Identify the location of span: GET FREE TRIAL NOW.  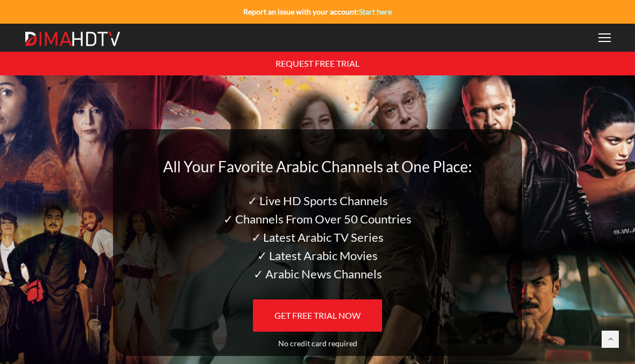
(317, 315).